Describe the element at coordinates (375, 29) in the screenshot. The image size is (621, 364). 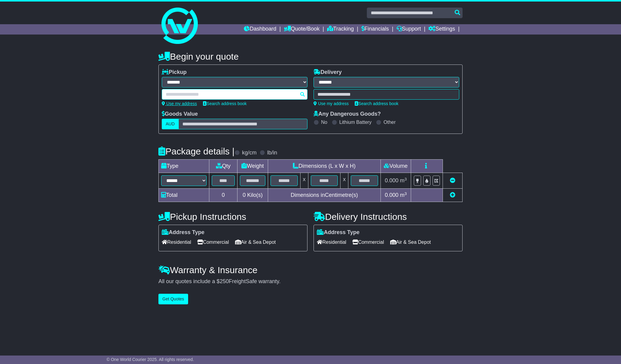
I see `a: Financials` at that location.